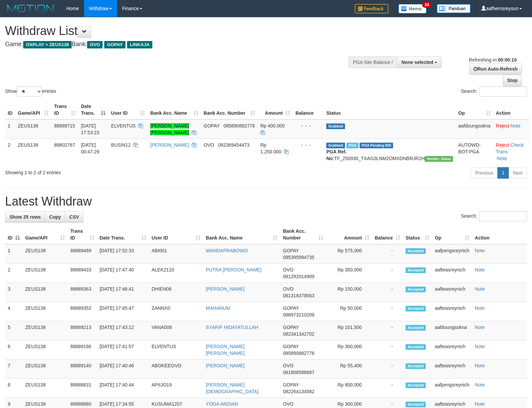 Image resolution: width=532 pixels, height=408 pixels. What do you see at coordinates (298, 391) in the screenshot?
I see `span: Copy 082264134582 to clipboard` at bounding box center [298, 391].